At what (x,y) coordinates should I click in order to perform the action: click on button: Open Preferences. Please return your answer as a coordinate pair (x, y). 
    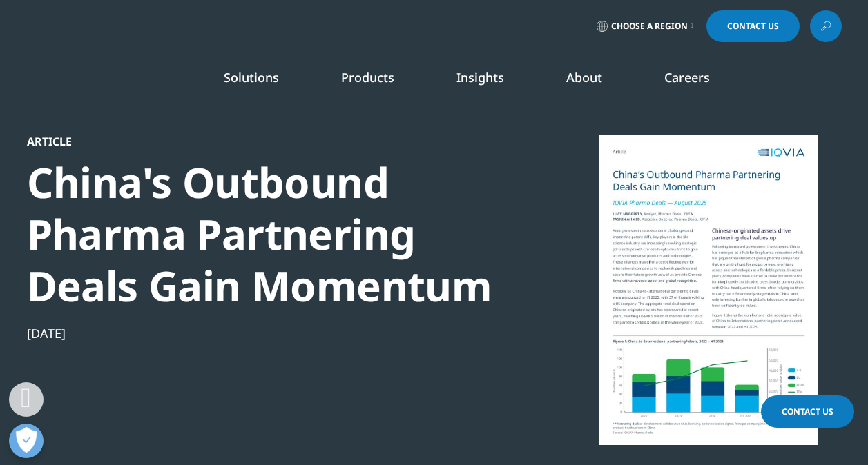
    Looking at the image, I should click on (26, 441).